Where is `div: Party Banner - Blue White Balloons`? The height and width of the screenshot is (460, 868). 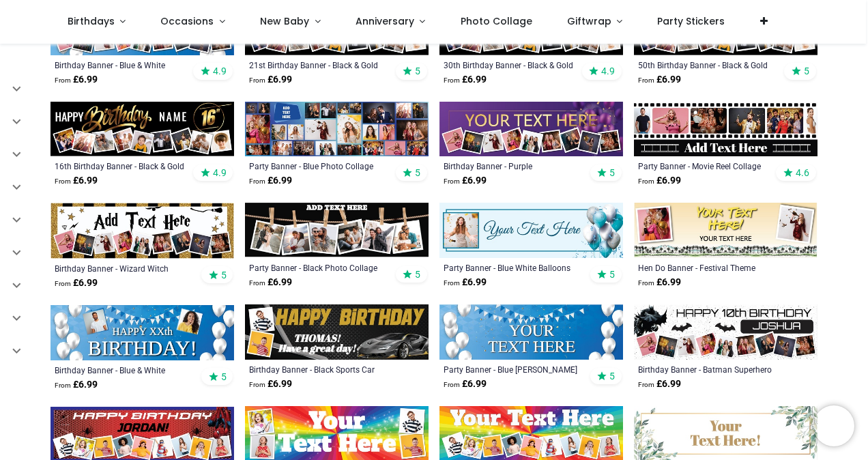
div: Party Banner - Blue White Balloons is located at coordinates (513, 267).